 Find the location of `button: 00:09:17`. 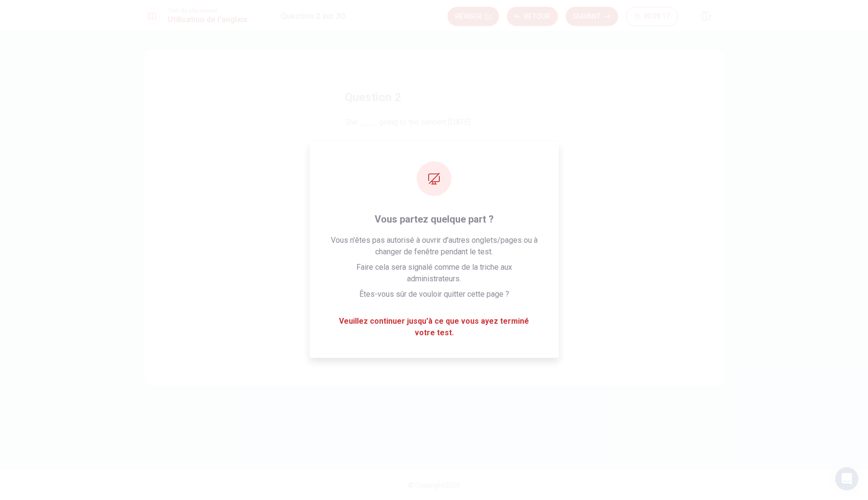

button: 00:09:17 is located at coordinates (652, 16).